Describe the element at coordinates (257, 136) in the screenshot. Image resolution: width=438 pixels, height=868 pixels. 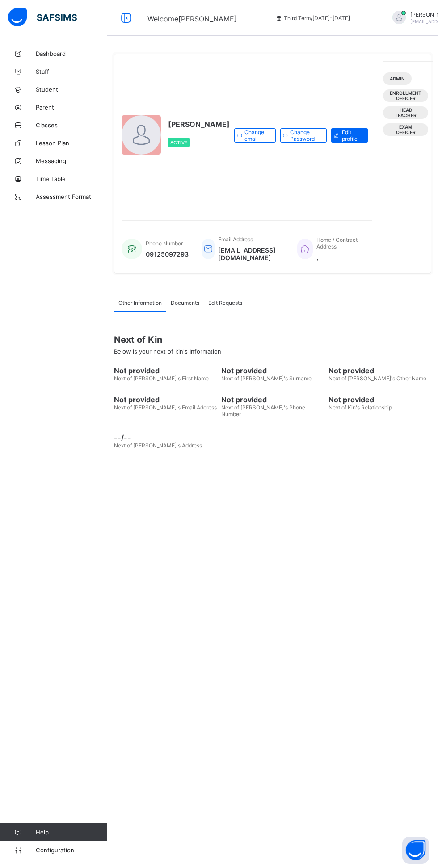
I see `span: Change email` at that location.